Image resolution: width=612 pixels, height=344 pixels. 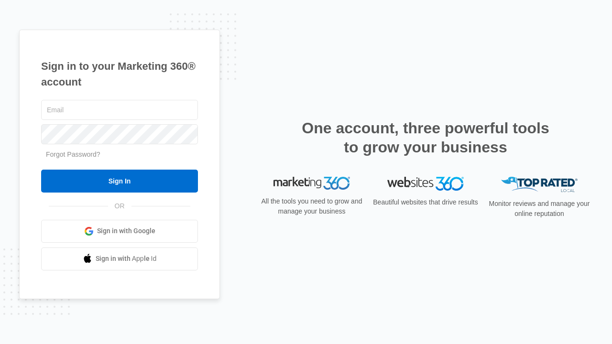 What do you see at coordinates (120, 259) in the screenshot?
I see `a: Sign in with Apple Id` at bounding box center [120, 259].